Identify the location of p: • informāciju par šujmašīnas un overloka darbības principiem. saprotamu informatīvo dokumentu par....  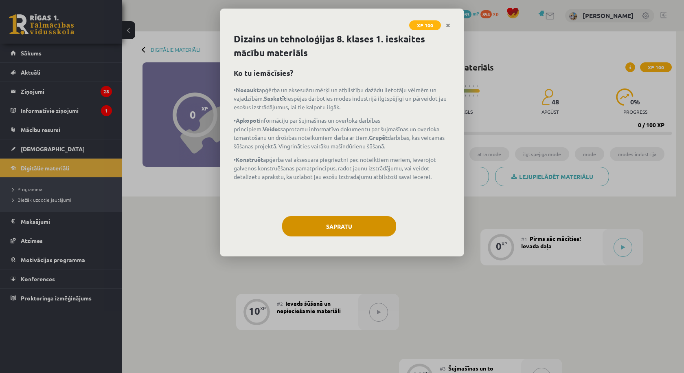
(342, 133).